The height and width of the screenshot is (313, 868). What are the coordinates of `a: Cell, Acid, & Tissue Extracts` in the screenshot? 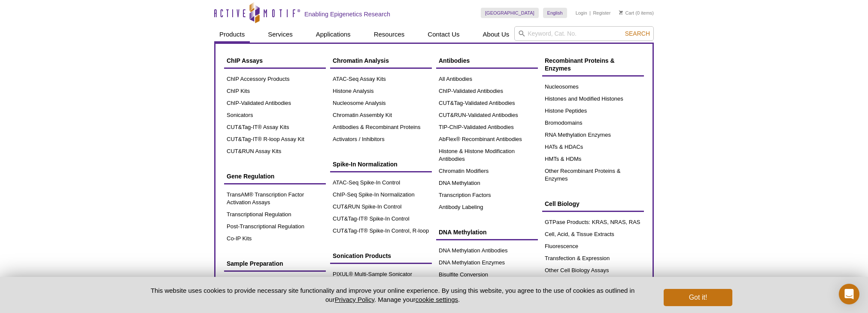 It's located at (593, 234).